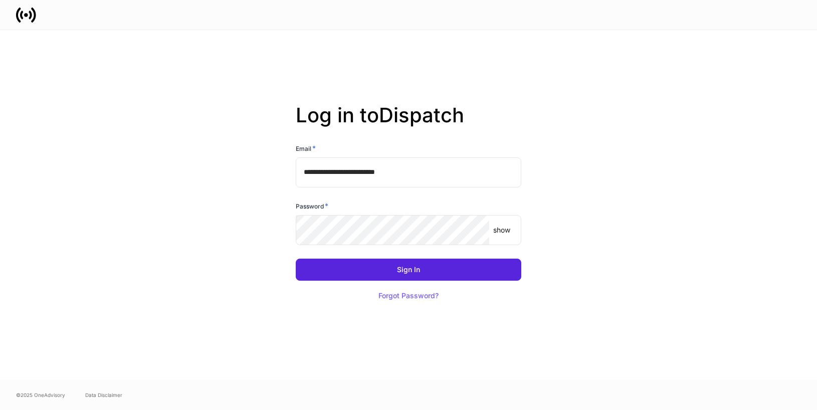 The image size is (817, 410). Describe the element at coordinates (104, 395) in the screenshot. I see `a: Data Disclaimer` at that location.